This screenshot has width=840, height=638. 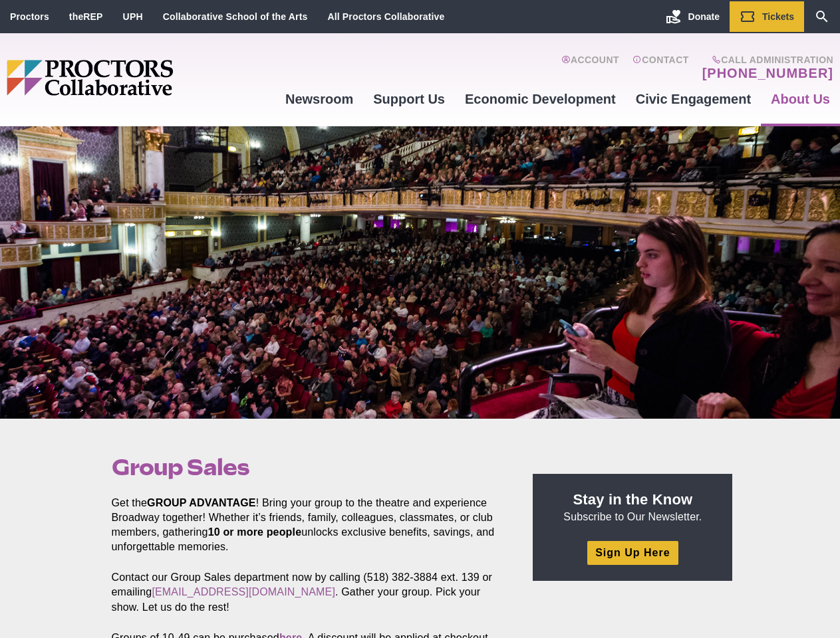 What do you see at coordinates (632, 507) in the screenshot?
I see `p: Subscribe to Our Newsletter.` at bounding box center [632, 507].